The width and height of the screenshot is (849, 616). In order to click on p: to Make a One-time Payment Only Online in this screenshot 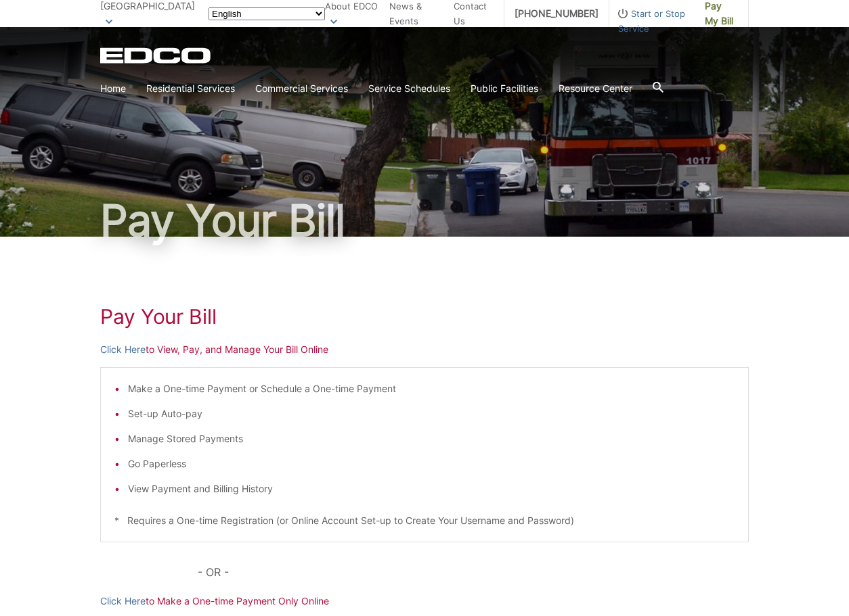, I will do `click(424, 602)`.